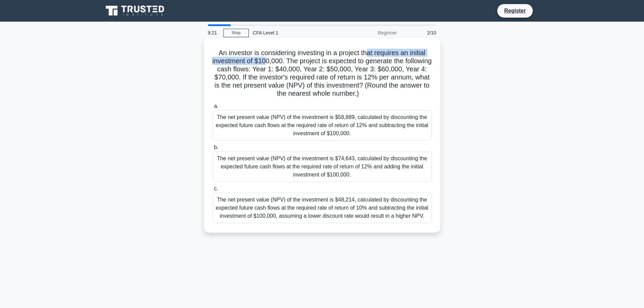  What do you see at coordinates (216, 189) in the screenshot?
I see `span: c.` at bounding box center [216, 189].